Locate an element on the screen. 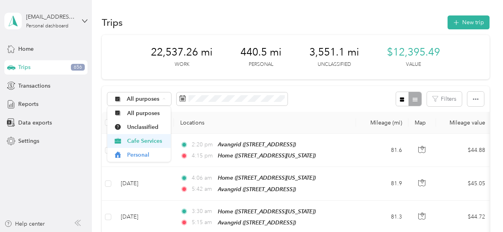  span: 656 is located at coordinates (78, 67).